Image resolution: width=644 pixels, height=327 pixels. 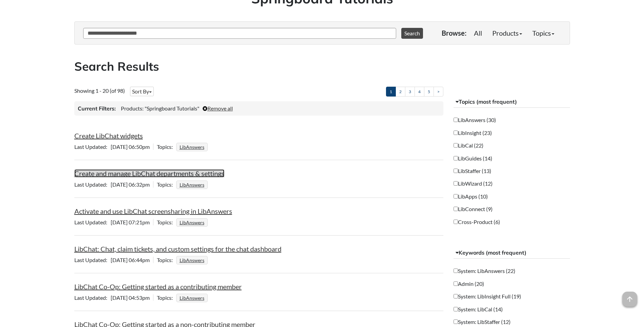 What do you see at coordinates (456, 309) in the screenshot?
I see `input: System: LibCal (14)` at bounding box center [456, 309].